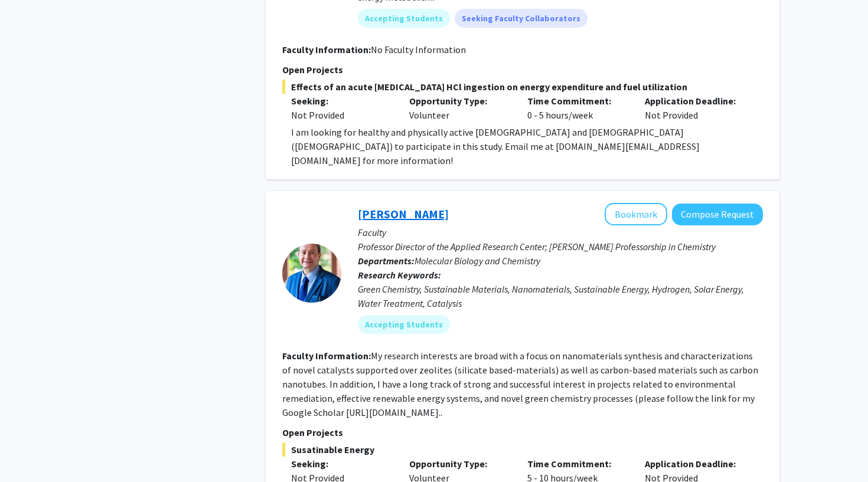  What do you see at coordinates (520, 385) in the screenshot?
I see `fg-read-more: My research interests are broad with a focus on nanomaterials synthesis and characterizations of ...` at bounding box center [520, 385].